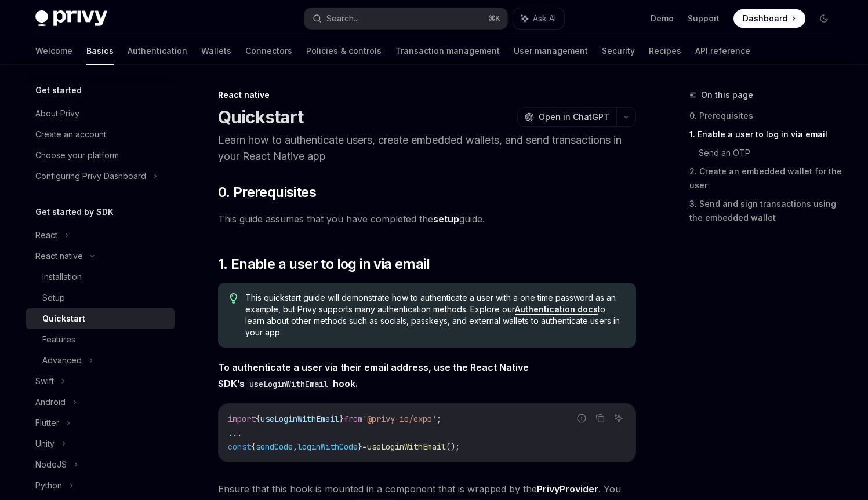  What do you see at coordinates (446, 219) in the screenshot?
I see `a: setup` at bounding box center [446, 219].